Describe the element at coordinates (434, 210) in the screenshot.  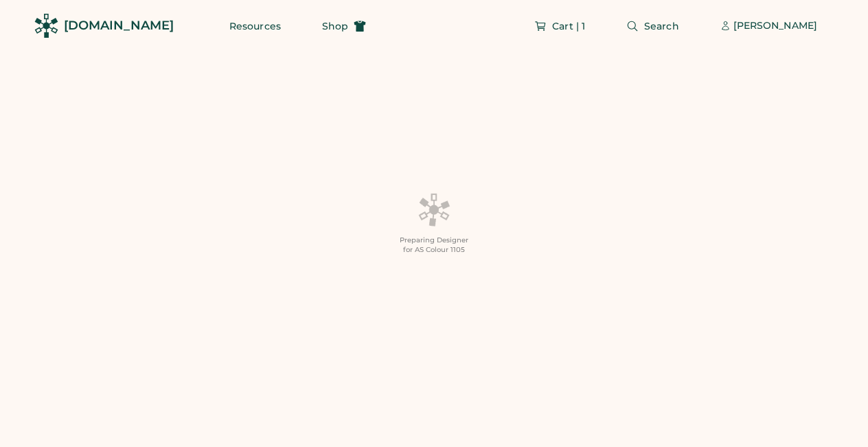
I see `img: Platens-Black-Loader-Spin-rich%20black.webp` at that location.